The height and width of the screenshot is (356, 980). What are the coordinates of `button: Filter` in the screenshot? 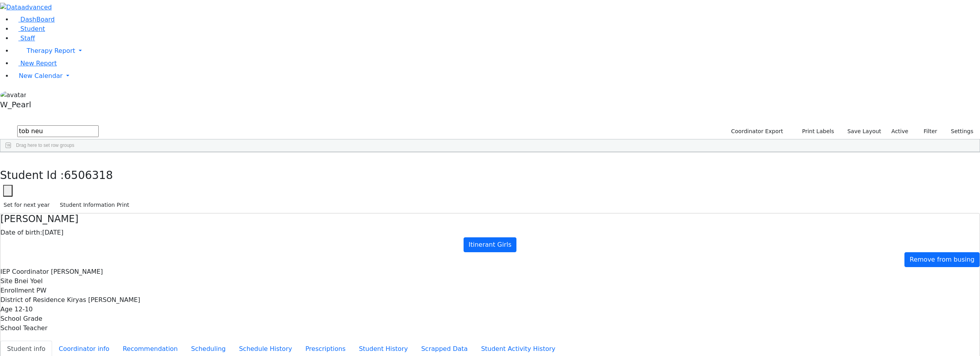 It's located at (927, 131).